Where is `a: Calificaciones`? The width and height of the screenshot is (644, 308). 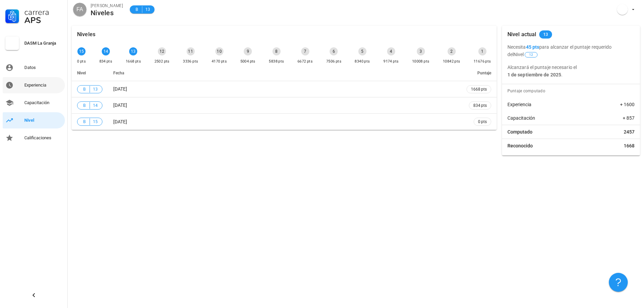 a: Calificaciones is located at coordinates (34, 138).